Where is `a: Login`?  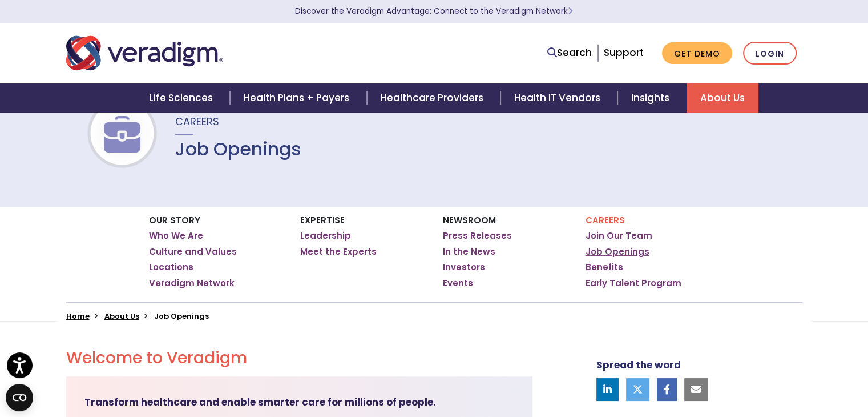 a: Login is located at coordinates (770, 53).